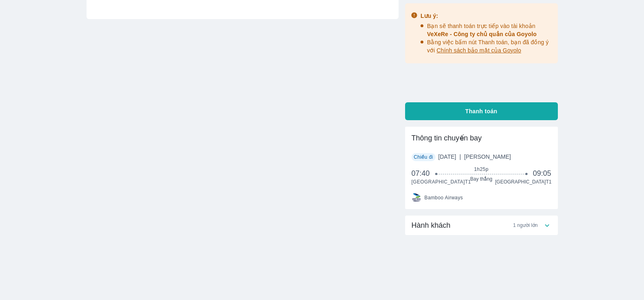 This screenshot has height=300, width=644. What do you see at coordinates (444, 198) in the screenshot?
I see `span: Bamboo Airways` at bounding box center [444, 198].